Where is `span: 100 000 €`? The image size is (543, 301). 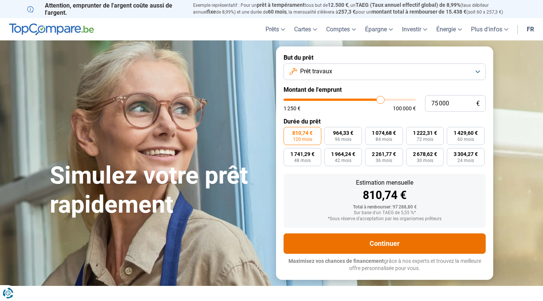 span: 100 000 € is located at coordinates (404, 108).